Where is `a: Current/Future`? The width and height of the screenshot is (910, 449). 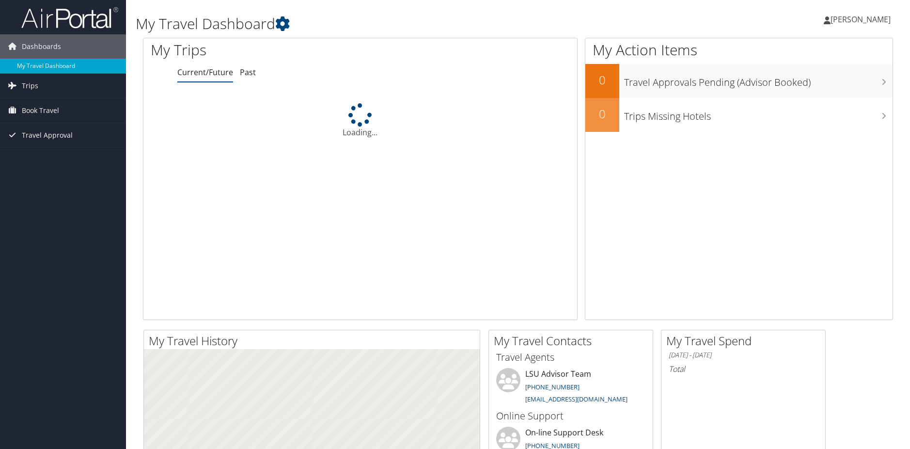
a: Current/Future is located at coordinates (205, 72).